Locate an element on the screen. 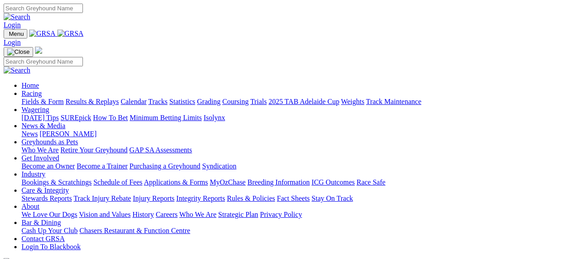 This screenshot has height=259, width=567. a: Fields & Form is located at coordinates (43, 101).